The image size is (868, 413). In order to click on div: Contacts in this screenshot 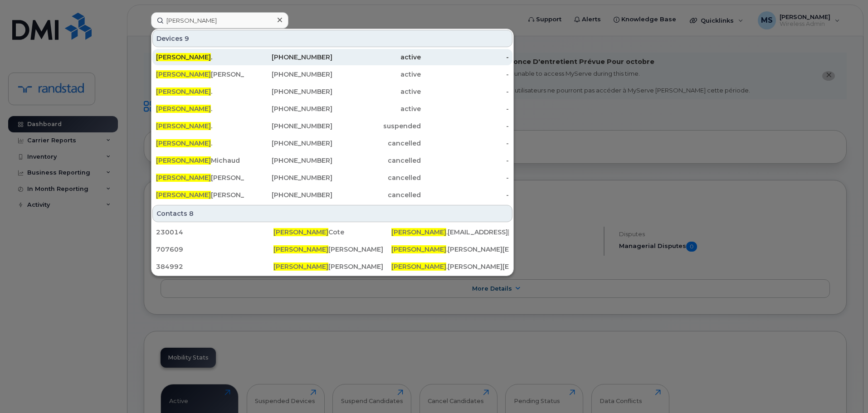, I will do `click(332, 214)`.